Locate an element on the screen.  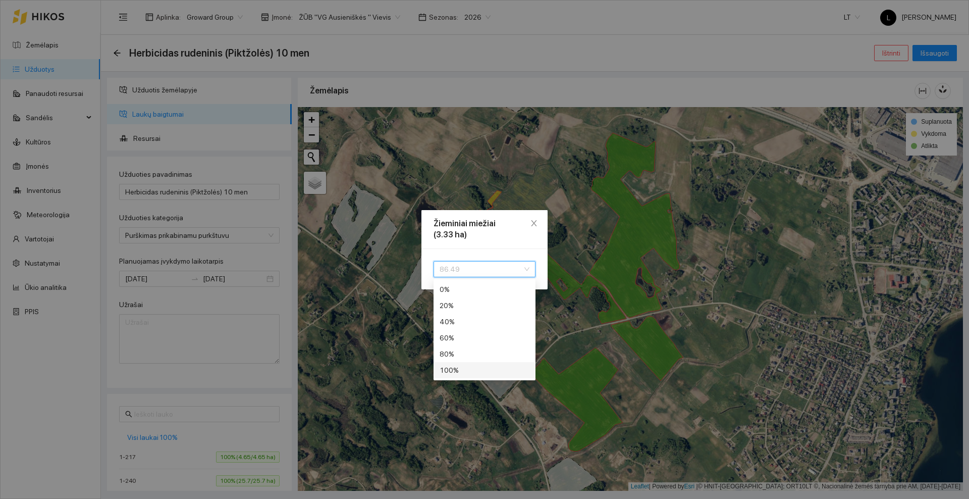
div: 20 % is located at coordinates (484, 305).